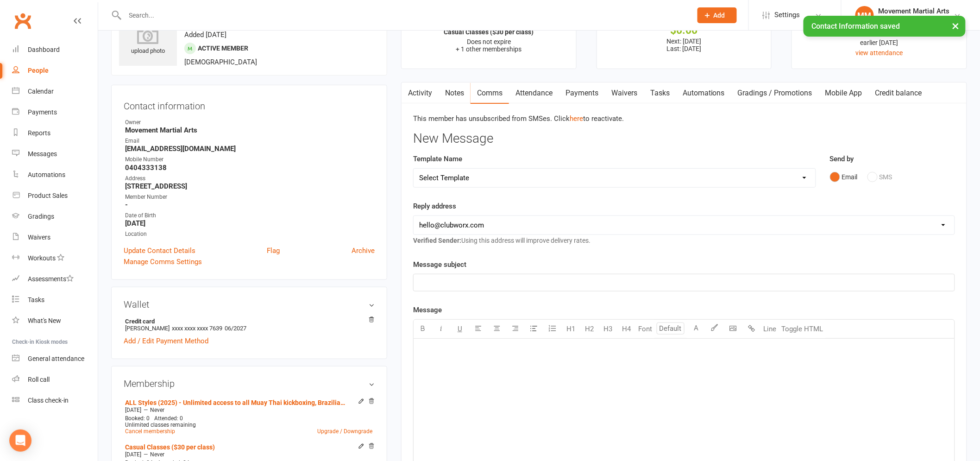 The image size is (980, 461). I want to click on a: Activity, so click(420, 93).